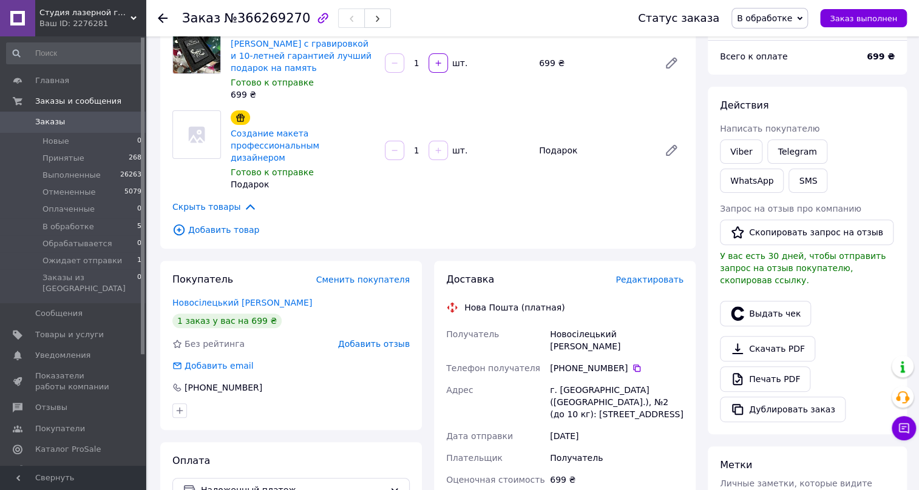 The image size is (919, 490). I want to click on span: Студия лазерной гравировки, so click(85, 13).